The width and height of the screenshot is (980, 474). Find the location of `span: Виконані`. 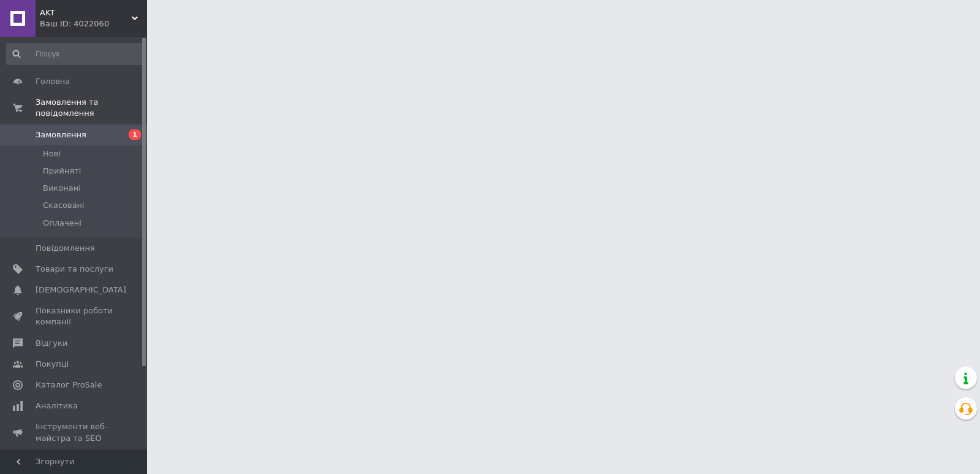

span: Виконані is located at coordinates (62, 188).